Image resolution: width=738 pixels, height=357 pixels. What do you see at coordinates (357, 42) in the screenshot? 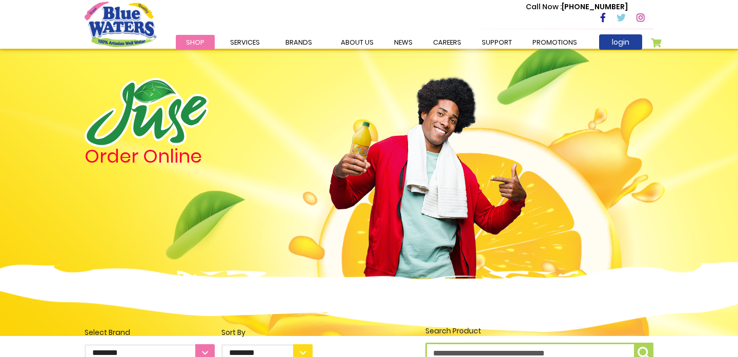
I see `a: about us` at bounding box center [357, 42].